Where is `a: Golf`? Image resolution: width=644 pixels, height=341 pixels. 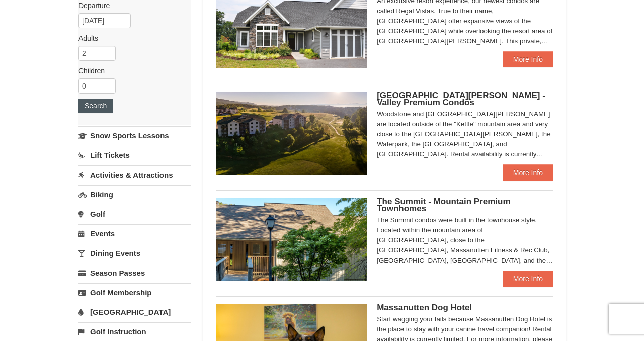
a: Golf is located at coordinates (134, 213).